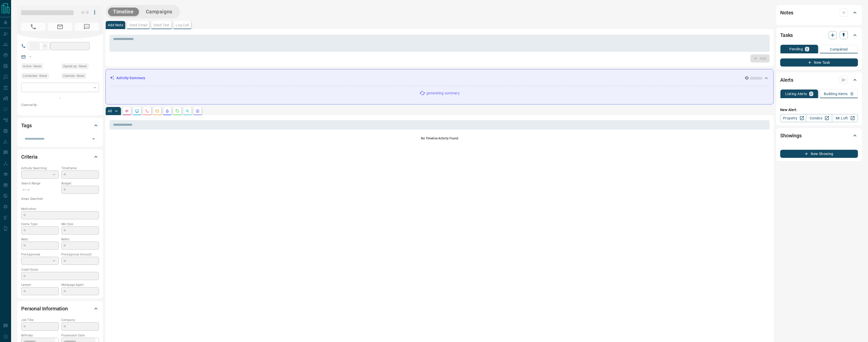 The height and width of the screenshot is (342, 868). I want to click on span: Active - Never, so click(32, 66).